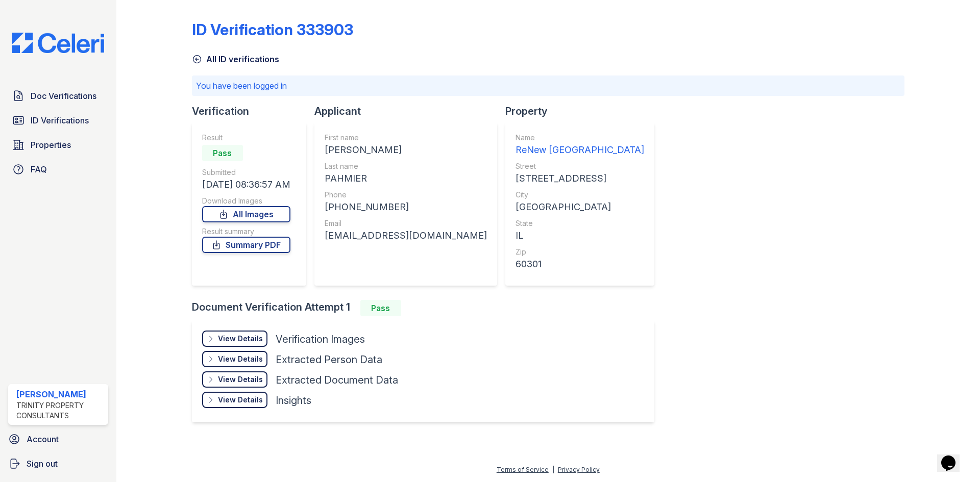 The height and width of the screenshot is (482, 980). Describe the element at coordinates (60, 121) in the screenshot. I see `span: ID Verifications` at that location.